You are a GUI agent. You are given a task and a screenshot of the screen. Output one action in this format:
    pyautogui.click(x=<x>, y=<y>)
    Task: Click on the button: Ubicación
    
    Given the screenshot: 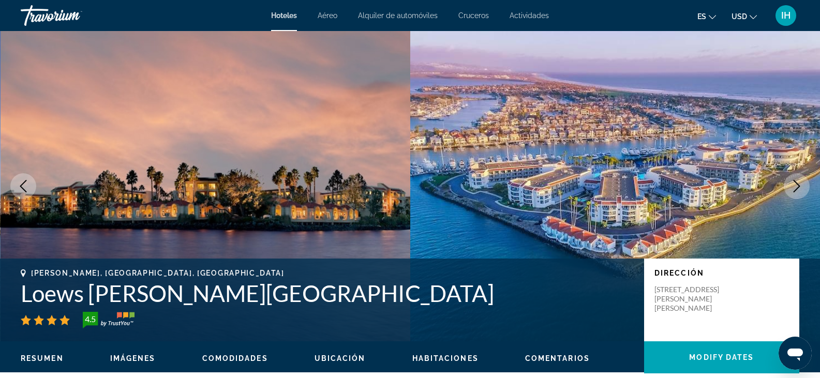 What is the action you would take?
    pyautogui.click(x=340, y=359)
    